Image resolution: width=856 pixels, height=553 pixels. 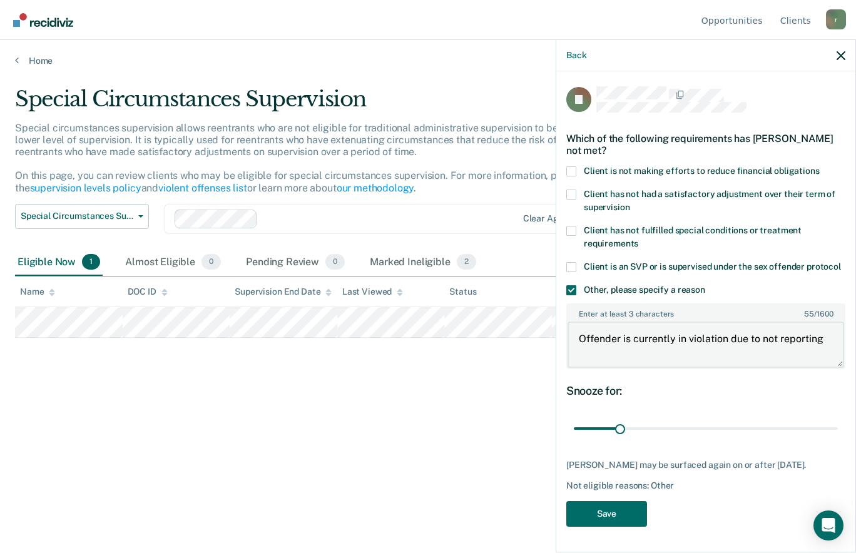 What do you see at coordinates (283, 291) in the screenshot?
I see `div: Supervision End Date` at bounding box center [283, 291].